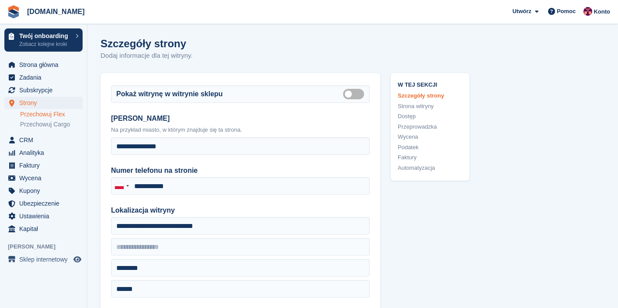 The height and width of the screenshot is (308, 618). Describe the element at coordinates (43, 40) in the screenshot. I see `a: Twój onboarding Zobacz kolejne kroki` at that location.